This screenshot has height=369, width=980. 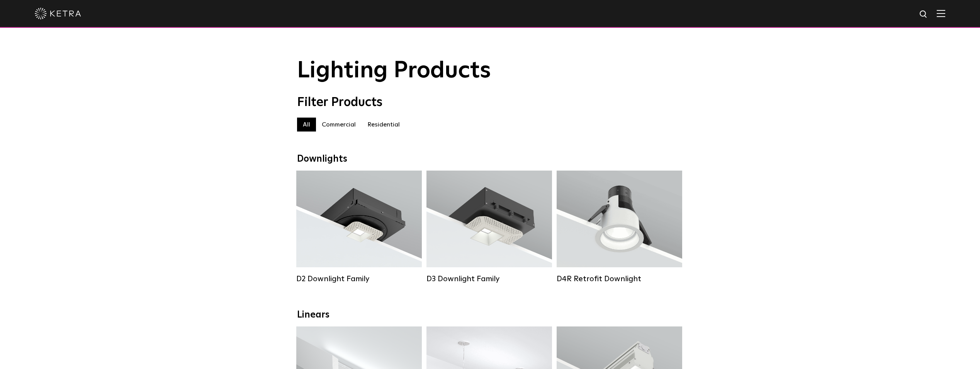 I want to click on label: Commercial, so click(x=339, y=125).